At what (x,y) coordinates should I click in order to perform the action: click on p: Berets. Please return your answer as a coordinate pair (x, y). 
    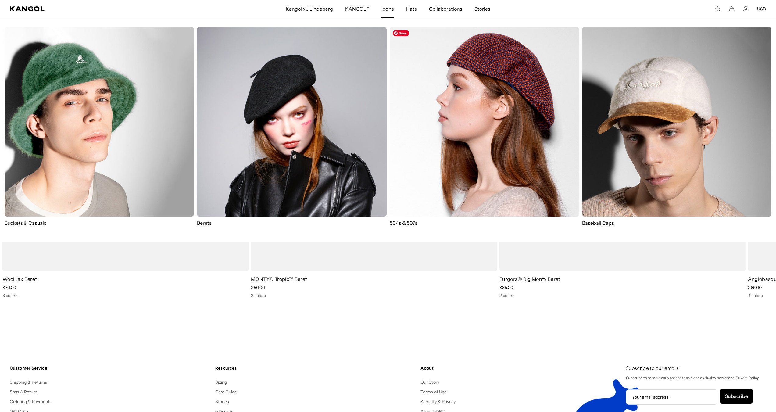
    Looking at the image, I should click on (292, 223).